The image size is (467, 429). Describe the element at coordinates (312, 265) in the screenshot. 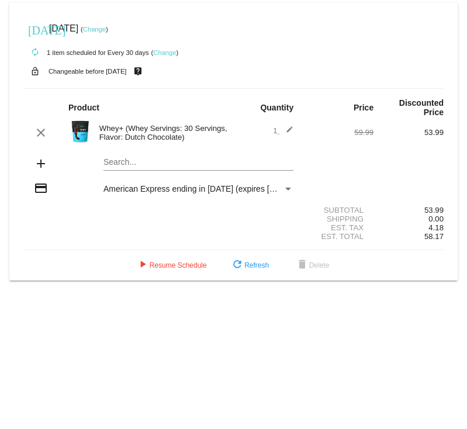

I see `span: Delete` at that location.